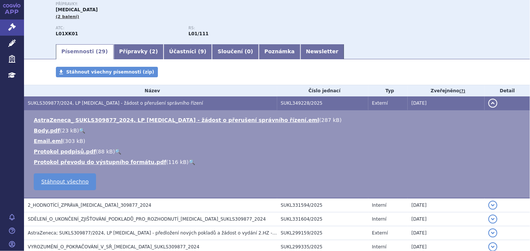  What do you see at coordinates (178, 162) in the screenshot?
I see `span: 116 kB` at bounding box center [178, 162].